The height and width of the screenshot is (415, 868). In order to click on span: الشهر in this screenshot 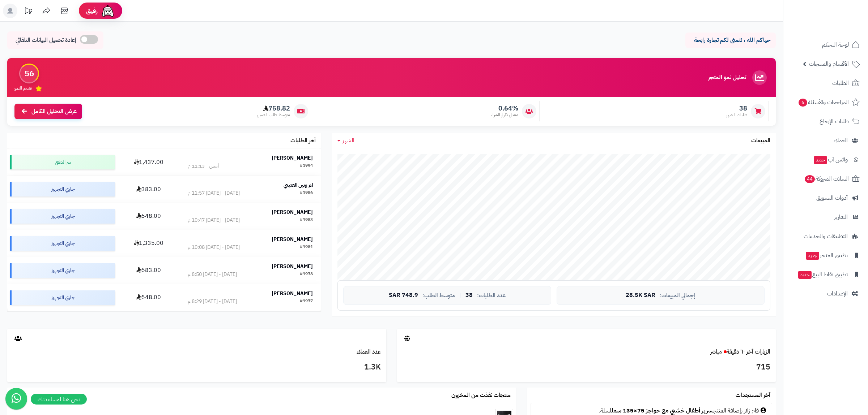, I will do `click(349, 140)`.